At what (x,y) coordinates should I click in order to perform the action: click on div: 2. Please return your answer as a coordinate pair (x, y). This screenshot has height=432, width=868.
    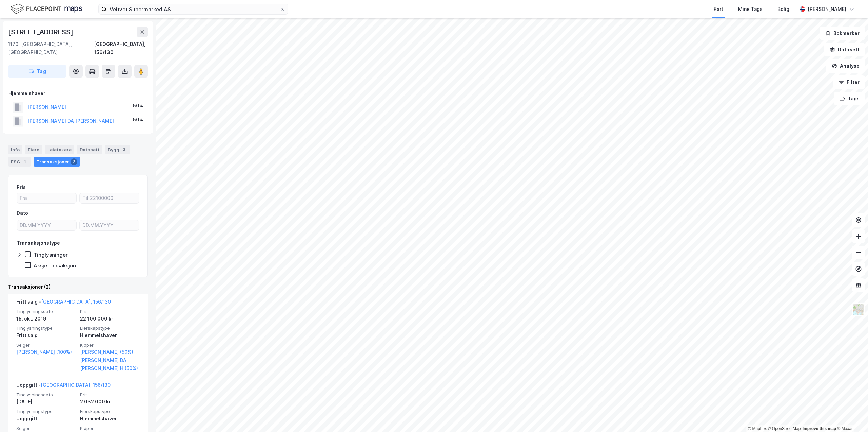
    Looking at the image, I should click on (74, 162).